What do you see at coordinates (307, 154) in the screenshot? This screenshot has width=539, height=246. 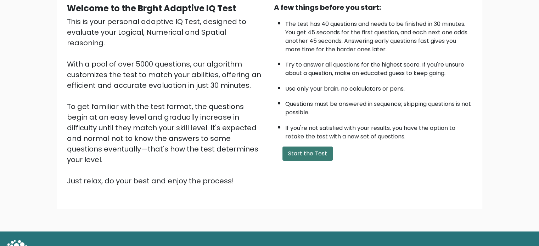 I see `button: Start the Test` at bounding box center [307, 154].